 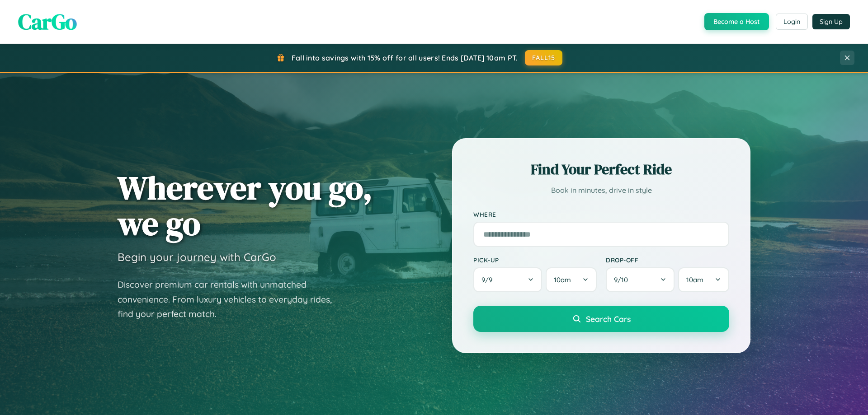 What do you see at coordinates (623, 280) in the screenshot?
I see `span: 9 / 10` at bounding box center [623, 280].